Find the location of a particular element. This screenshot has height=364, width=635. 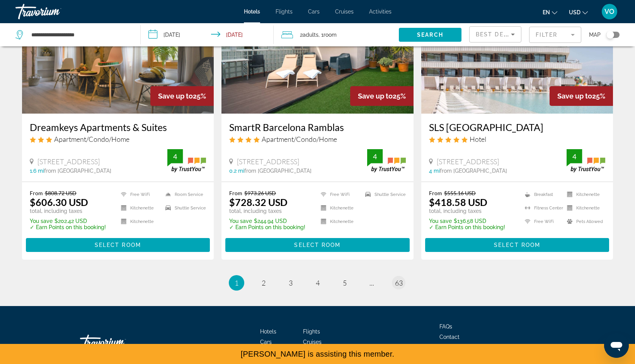

p: $136.58 USD is located at coordinates (467, 221).